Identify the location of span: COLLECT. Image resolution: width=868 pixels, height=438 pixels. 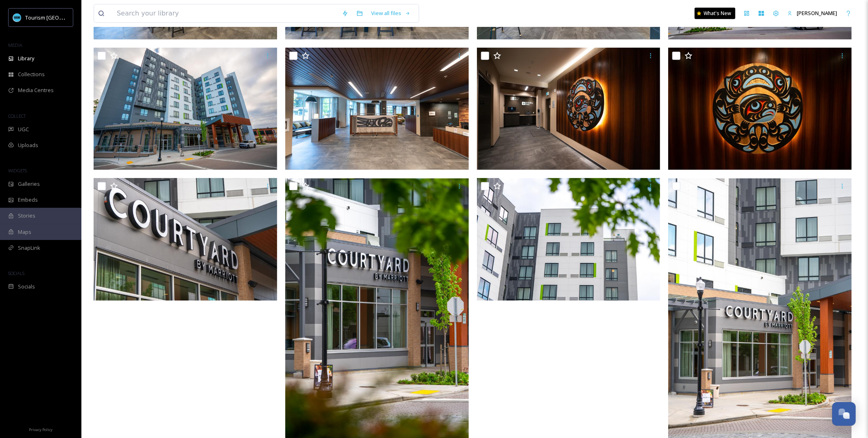
(16, 115).